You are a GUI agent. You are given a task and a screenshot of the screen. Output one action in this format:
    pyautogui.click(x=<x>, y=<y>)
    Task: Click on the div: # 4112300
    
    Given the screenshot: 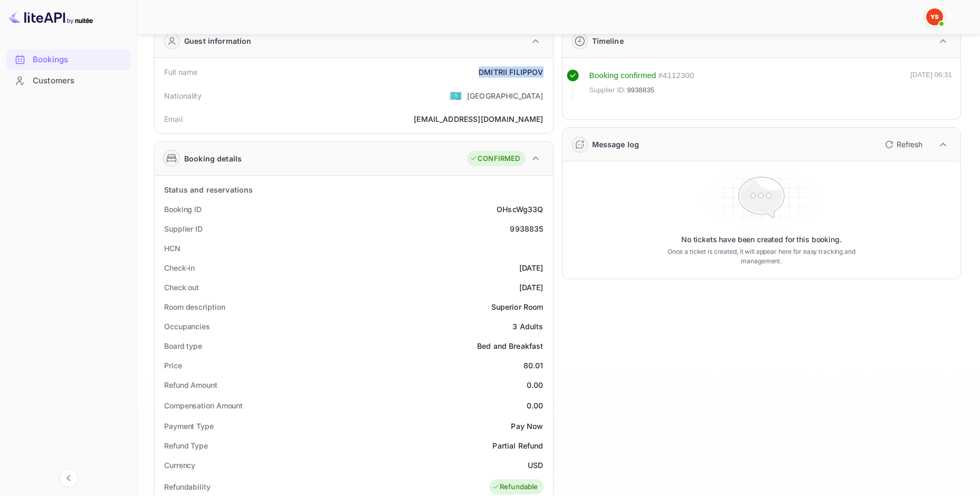 What is the action you would take?
    pyautogui.click(x=676, y=75)
    